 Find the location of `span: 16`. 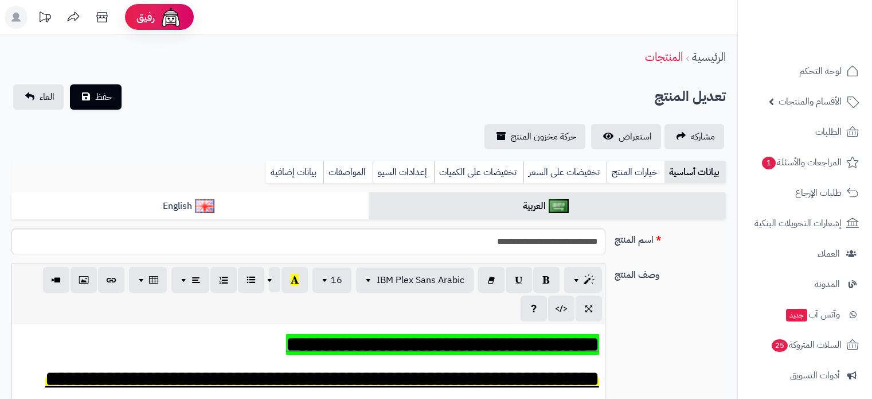

span: 16 is located at coordinates (337, 280).